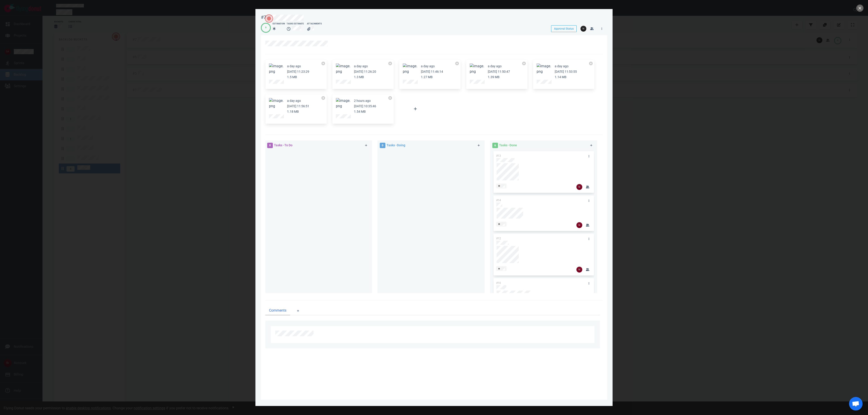 The image size is (868, 415). I want to click on span: Comments, so click(277, 311).